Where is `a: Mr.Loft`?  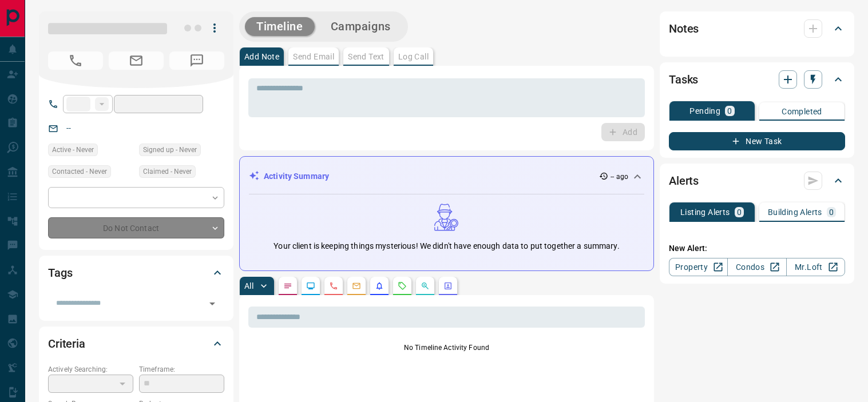
a: Mr.Loft is located at coordinates (815, 267).